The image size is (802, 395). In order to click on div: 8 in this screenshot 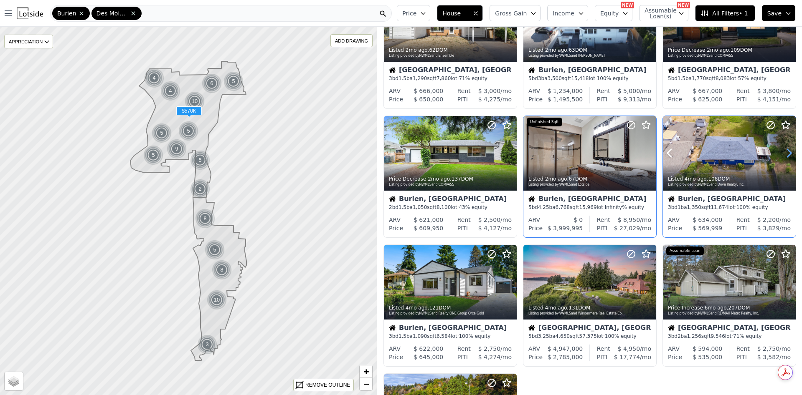, I will do `click(222, 270)`.